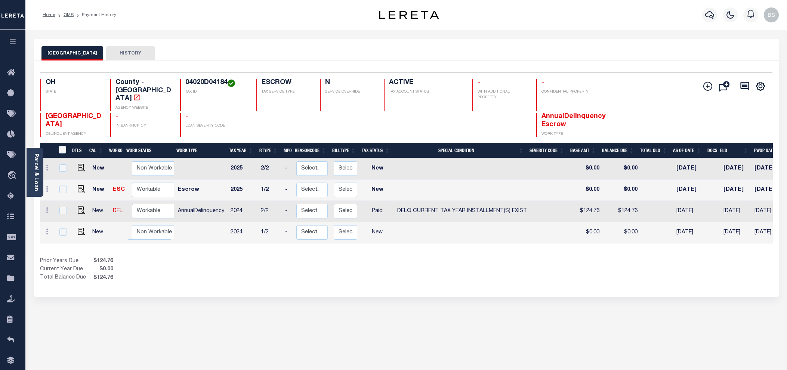 The width and height of the screenshot is (787, 370). What do you see at coordinates (286, 92) in the screenshot?
I see `p: TAX SERVICE TYPE` at bounding box center [286, 92].